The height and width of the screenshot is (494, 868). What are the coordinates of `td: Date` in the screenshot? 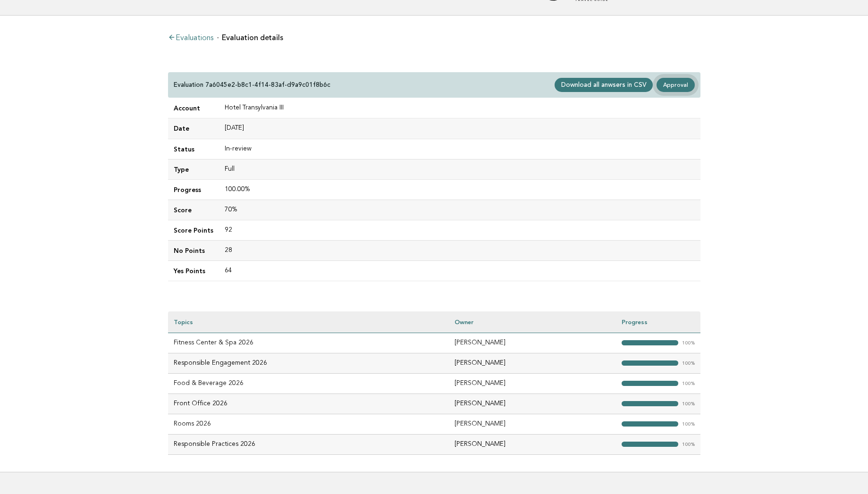 It's located at (193, 128).